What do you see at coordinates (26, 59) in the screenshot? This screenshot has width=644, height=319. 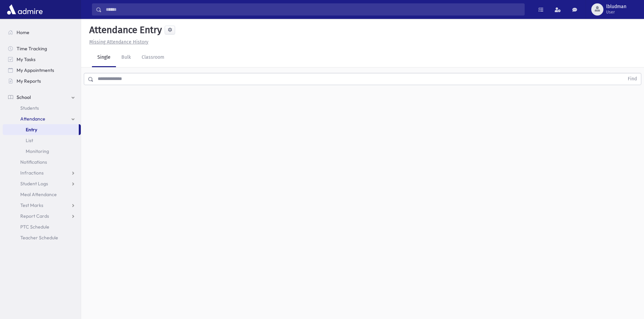 I see `span: My Tasks` at bounding box center [26, 59].